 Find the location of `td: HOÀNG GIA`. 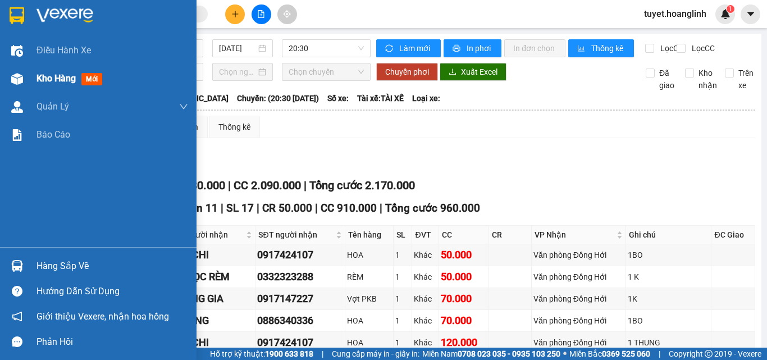

td: HOÀNG GIA is located at coordinates (212, 299).